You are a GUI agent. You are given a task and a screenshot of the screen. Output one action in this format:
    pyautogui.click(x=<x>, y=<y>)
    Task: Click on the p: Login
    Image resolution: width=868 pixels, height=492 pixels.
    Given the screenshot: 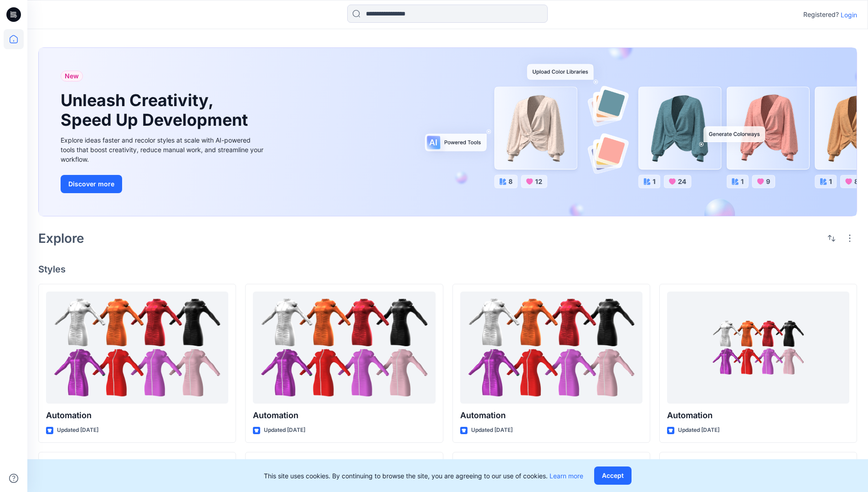 What is the action you would take?
    pyautogui.click(x=849, y=14)
    